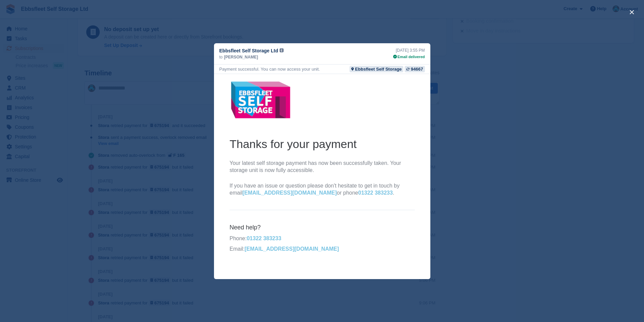  Describe the element at coordinates (108, 175) in the screenshot. I see `p: Email:` at that location.